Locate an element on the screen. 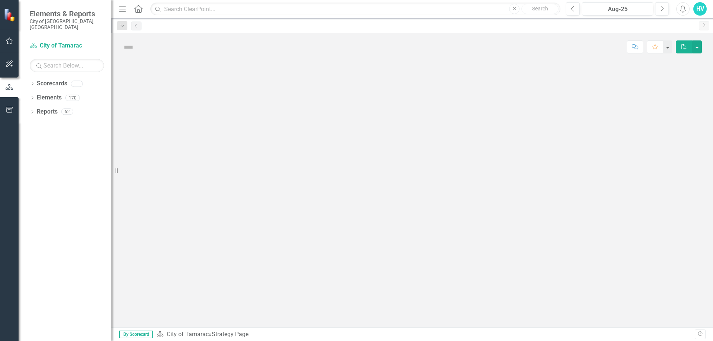  img: Not Defined is located at coordinates (128, 47).